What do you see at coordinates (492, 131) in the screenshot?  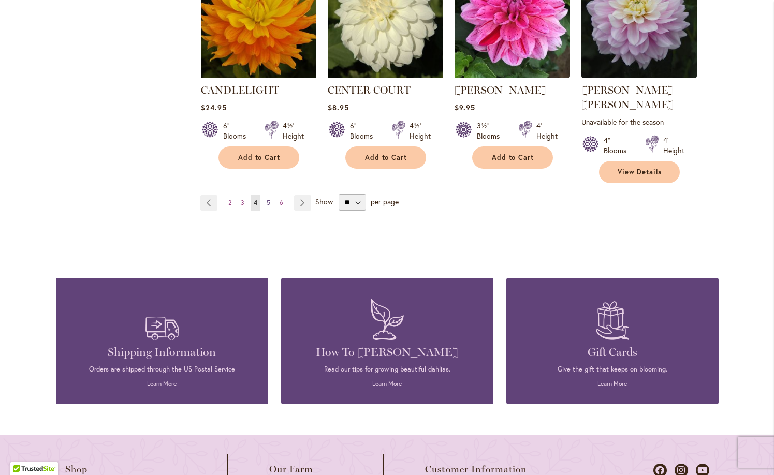 I see `div: 3½" Blooms` at bounding box center [492, 131].